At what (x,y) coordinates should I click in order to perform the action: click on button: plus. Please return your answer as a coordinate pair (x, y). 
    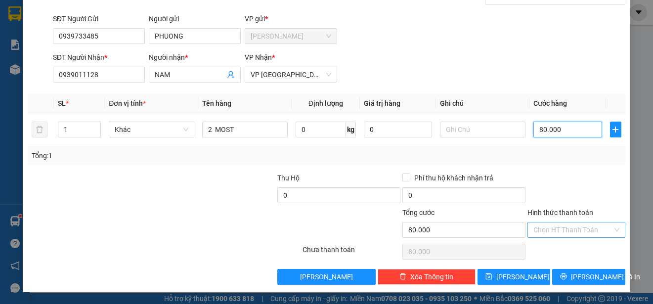
    Looking at the image, I should click on (615, 129).